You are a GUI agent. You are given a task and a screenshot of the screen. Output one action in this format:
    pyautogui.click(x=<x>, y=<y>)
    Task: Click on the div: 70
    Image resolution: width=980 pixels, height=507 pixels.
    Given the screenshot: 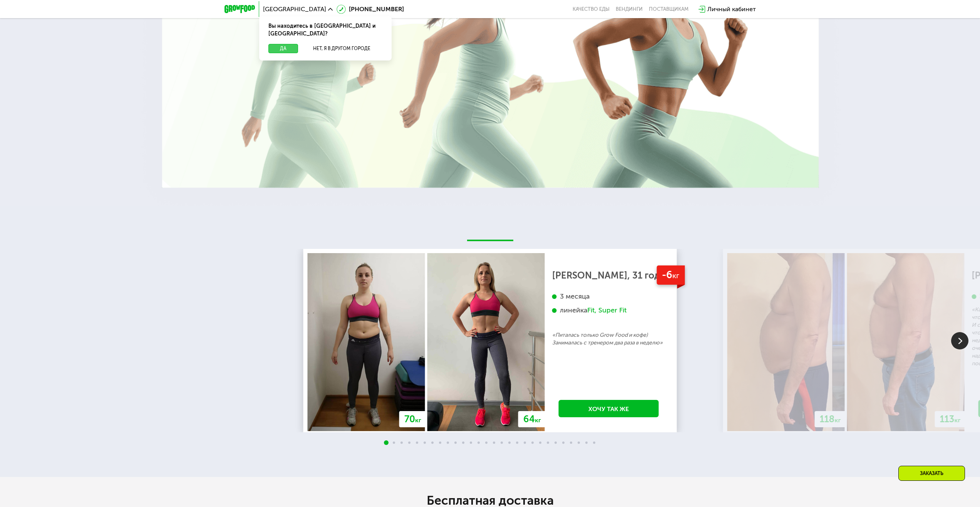 What is the action you would take?
    pyautogui.click(x=413, y=419)
    